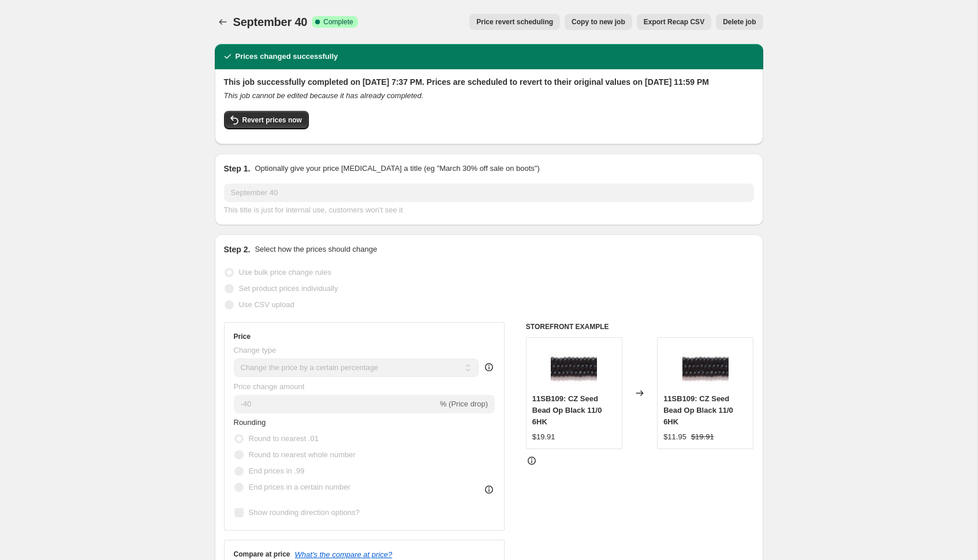  I want to click on span: Export Recap CSV, so click(674, 22).